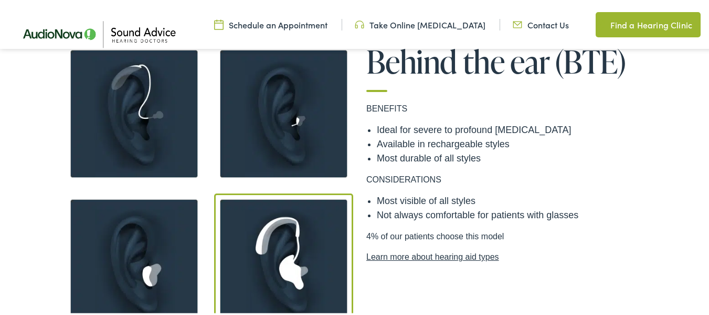 This screenshot has height=315, width=709. What do you see at coordinates (219, 23) in the screenshot?
I see `img: Calendar icon in a unique green color, symbolizing scheduling or date-related features.` at bounding box center [219, 23].